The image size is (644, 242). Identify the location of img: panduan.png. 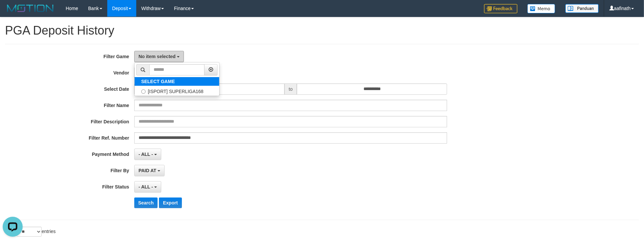
(582, 8).